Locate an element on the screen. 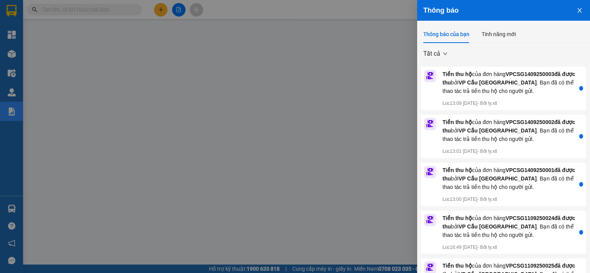 This screenshot has height=273, width=590. span: VPCSG1409250002 đã được thu is located at coordinates (509, 126).